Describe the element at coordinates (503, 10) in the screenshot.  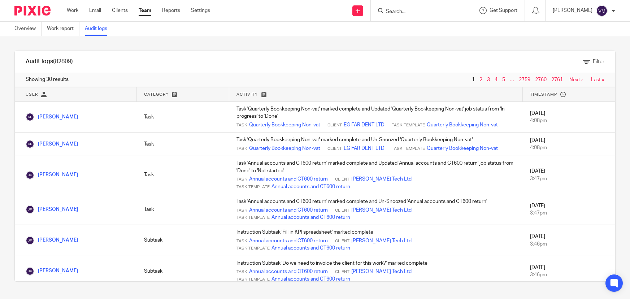
I see `span: Get Support` at that location.